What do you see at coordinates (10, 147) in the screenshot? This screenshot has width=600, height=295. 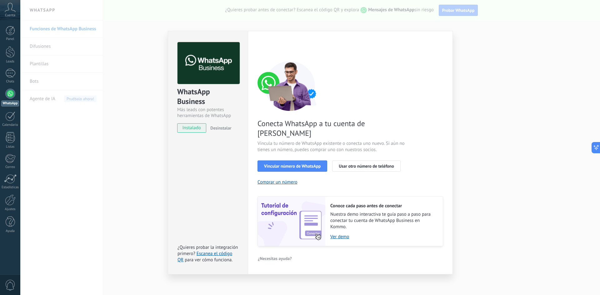 I see `div: Listas` at bounding box center [10, 147].